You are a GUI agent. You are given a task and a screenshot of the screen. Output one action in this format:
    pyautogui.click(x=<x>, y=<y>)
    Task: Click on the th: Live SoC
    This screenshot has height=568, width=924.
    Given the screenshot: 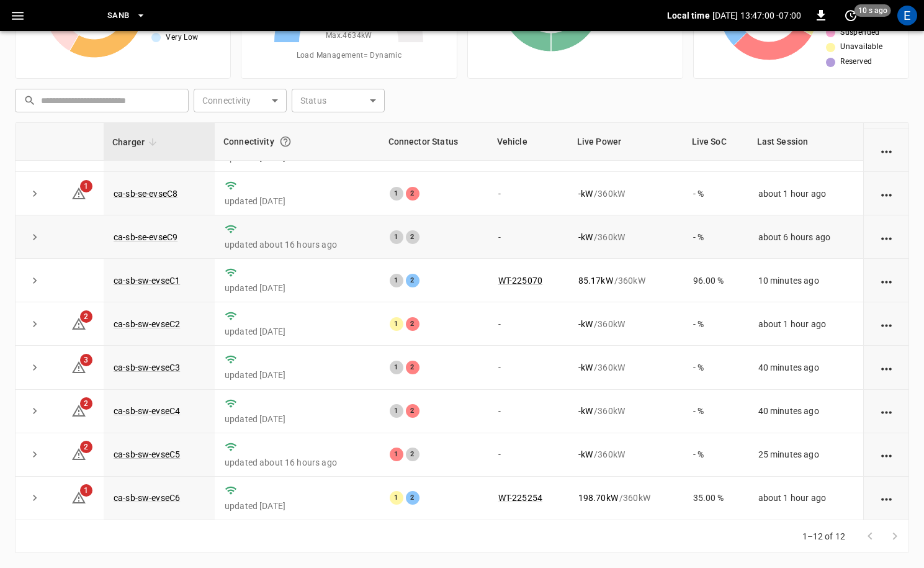 What is the action you would take?
    pyautogui.click(x=715, y=142)
    